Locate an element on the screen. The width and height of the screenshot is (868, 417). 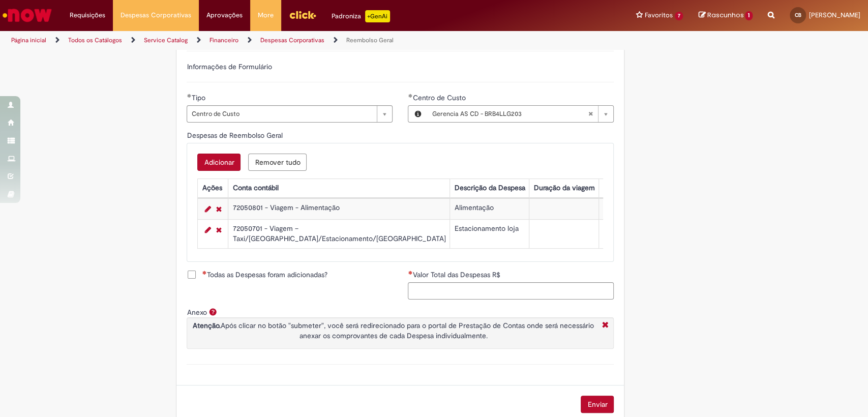
span: Ajuda para Anexo is located at coordinates (212, 312).